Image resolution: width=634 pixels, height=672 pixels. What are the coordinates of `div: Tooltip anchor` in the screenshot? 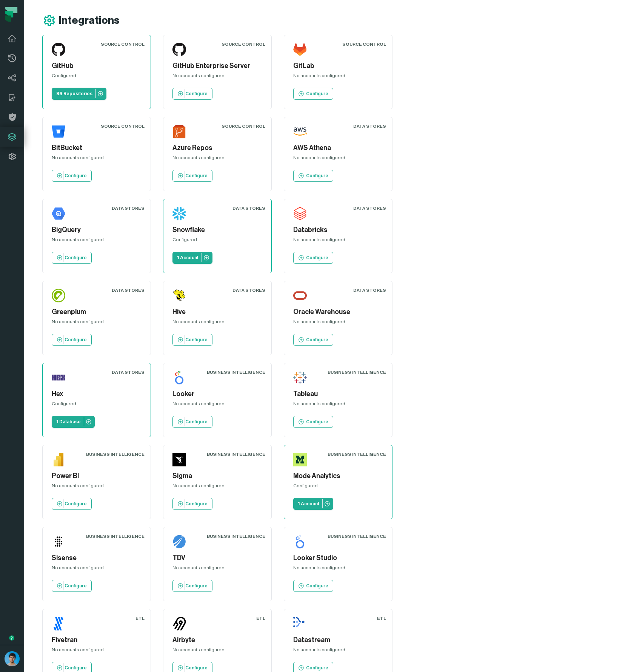 It's located at (12, 638).